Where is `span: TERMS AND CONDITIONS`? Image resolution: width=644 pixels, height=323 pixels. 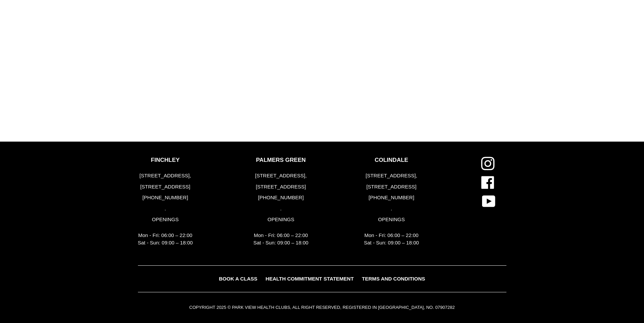 span: TERMS AND CONDITIONS is located at coordinates (394, 279).